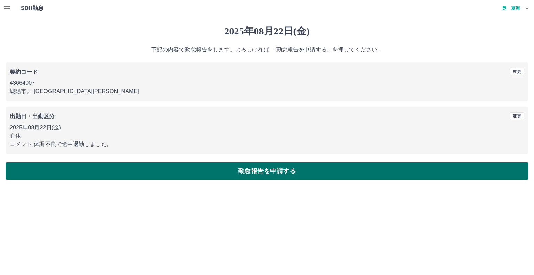  I want to click on h1: 2025年08月22日(金), so click(267, 31).